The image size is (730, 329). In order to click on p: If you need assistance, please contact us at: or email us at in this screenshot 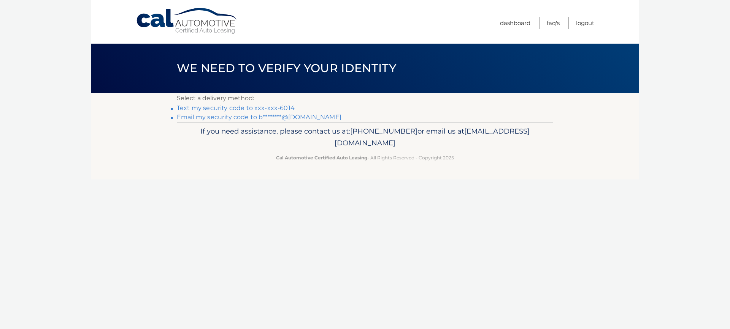, I will do `click(365, 138)`.